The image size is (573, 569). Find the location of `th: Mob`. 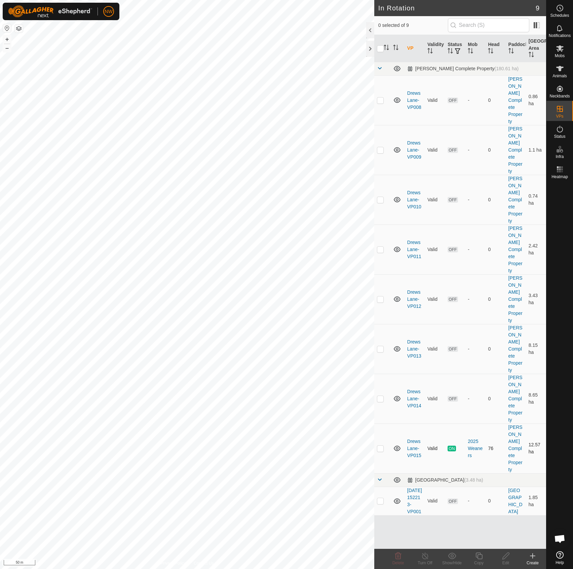

th: Mob is located at coordinates (475, 48).